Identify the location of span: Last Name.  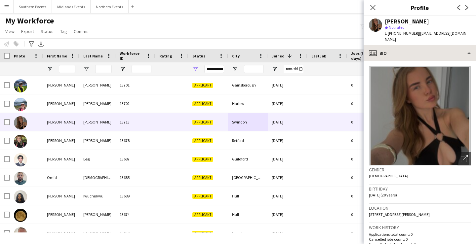
(93, 56).